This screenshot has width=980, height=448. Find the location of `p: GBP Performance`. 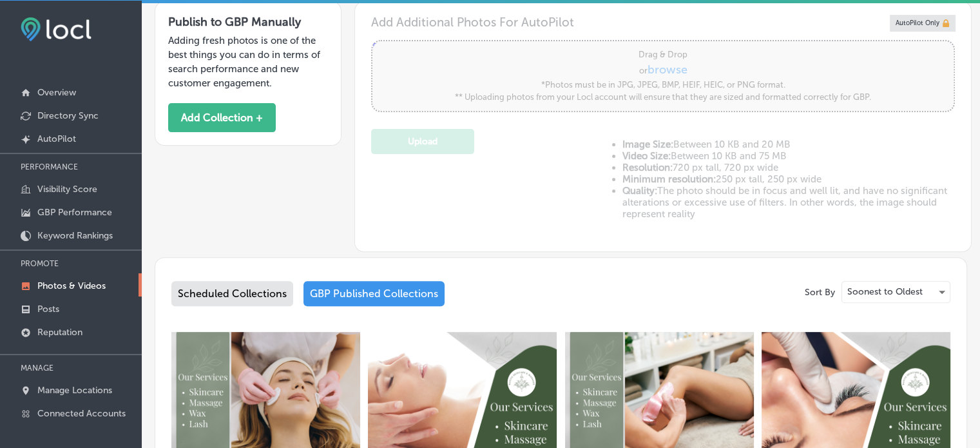

p: GBP Performance is located at coordinates (75, 212).